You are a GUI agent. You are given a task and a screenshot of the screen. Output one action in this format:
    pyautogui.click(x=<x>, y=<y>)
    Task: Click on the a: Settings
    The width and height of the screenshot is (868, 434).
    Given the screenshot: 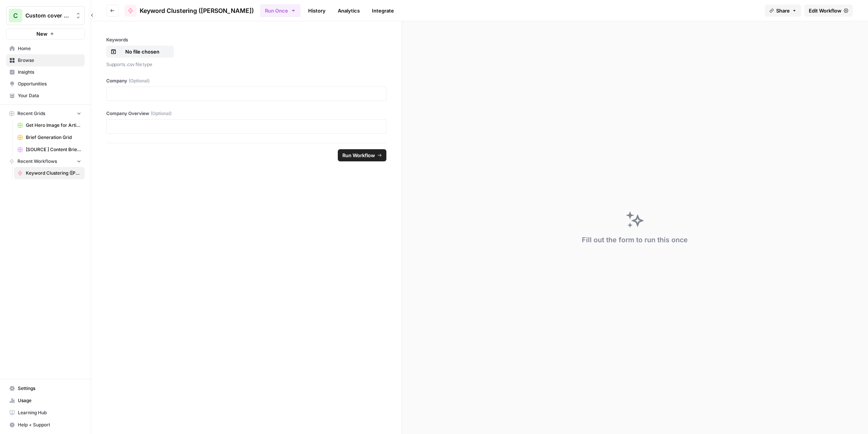 What is the action you would take?
    pyautogui.click(x=45, y=388)
    